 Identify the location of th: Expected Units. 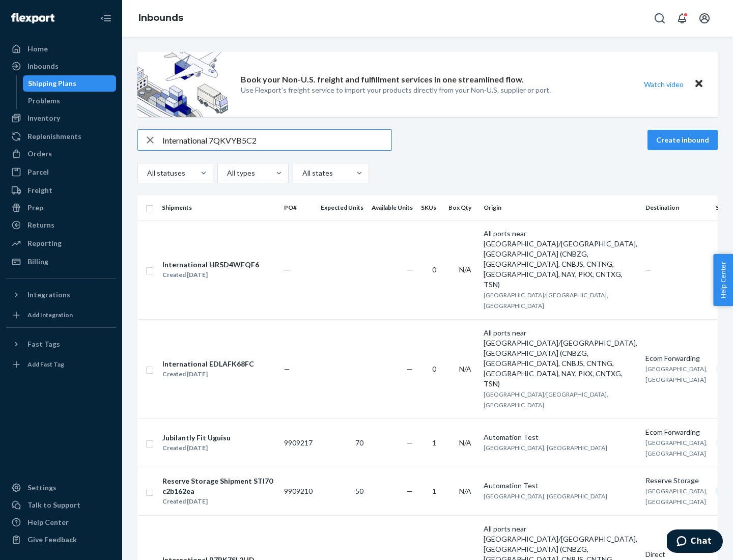
(342, 208).